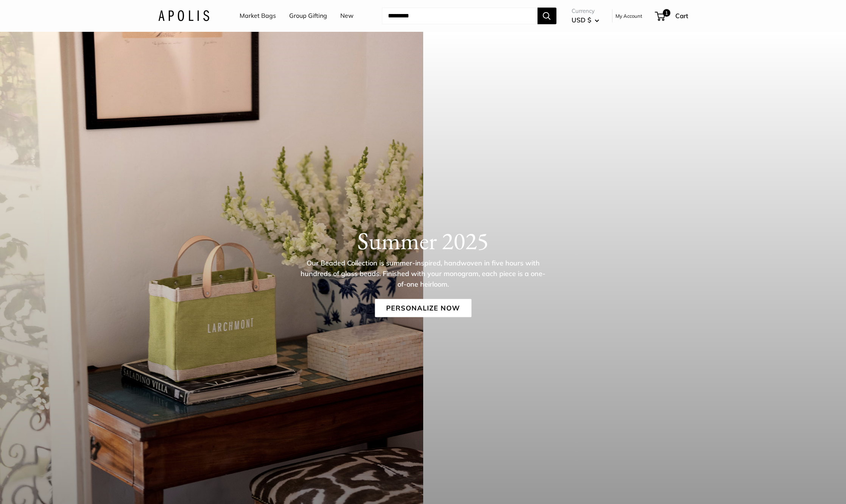 Image resolution: width=846 pixels, height=504 pixels. What do you see at coordinates (459, 16) in the screenshot?
I see `input: Search...` at bounding box center [459, 16].